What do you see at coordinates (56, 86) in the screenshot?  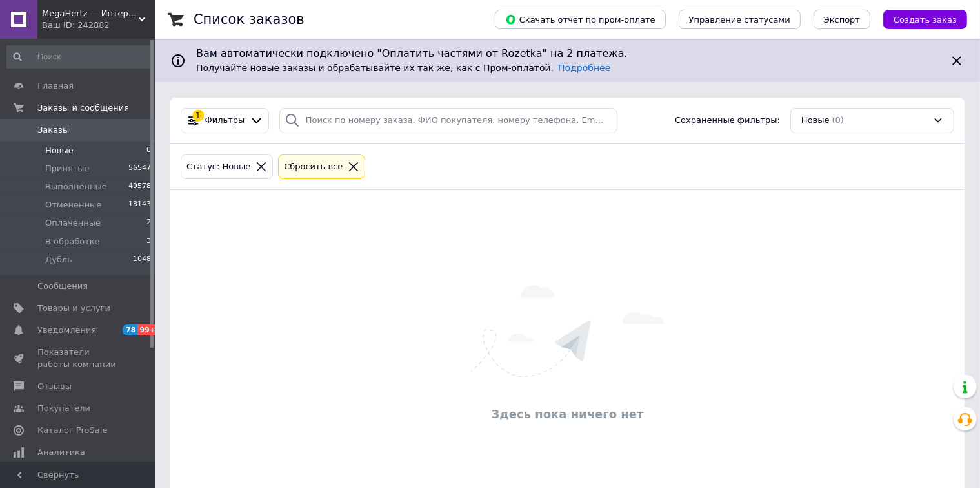 I see `span: Главная` at bounding box center [56, 86].